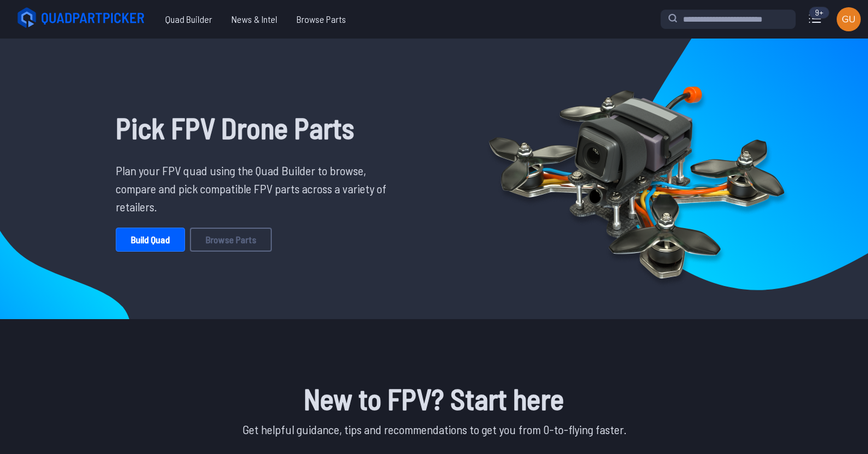 Image resolution: width=868 pixels, height=454 pixels. I want to click on a: Build Quad, so click(150, 240).